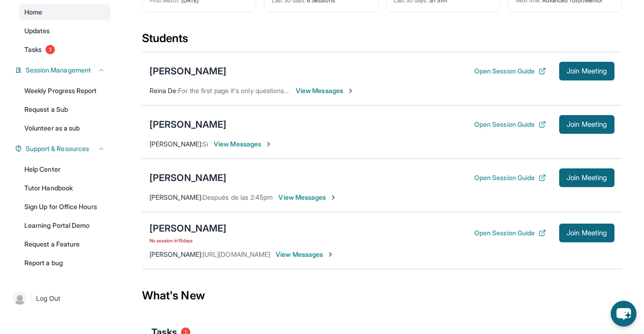 The image size is (644, 334). Describe the element at coordinates (382, 41) in the screenshot. I see `div: Students` at that location.